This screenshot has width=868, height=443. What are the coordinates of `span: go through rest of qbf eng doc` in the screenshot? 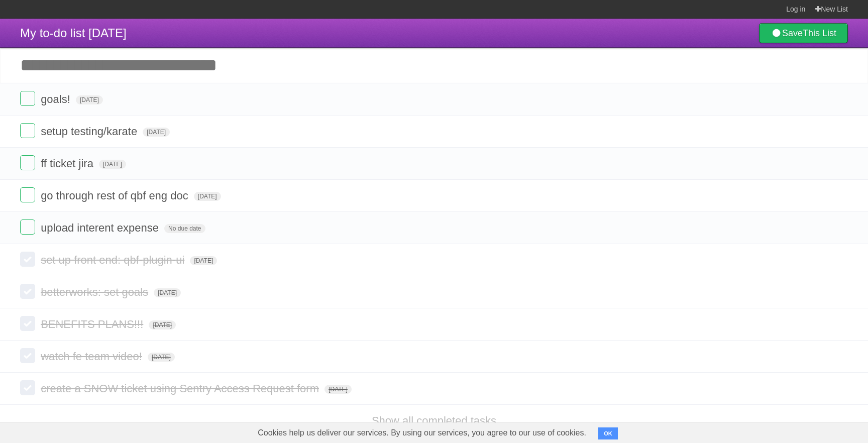 It's located at (116, 196).